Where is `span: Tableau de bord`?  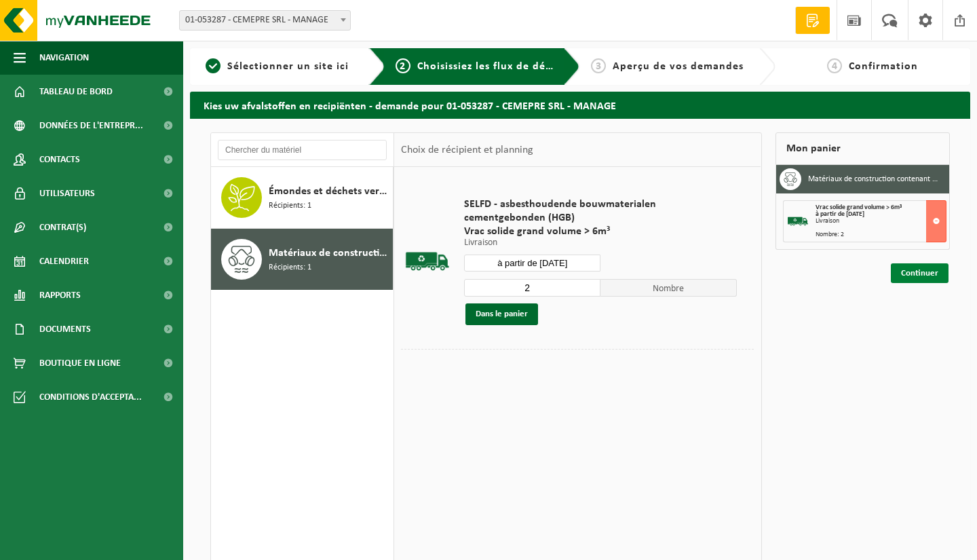
span: Tableau de bord is located at coordinates (76, 91).